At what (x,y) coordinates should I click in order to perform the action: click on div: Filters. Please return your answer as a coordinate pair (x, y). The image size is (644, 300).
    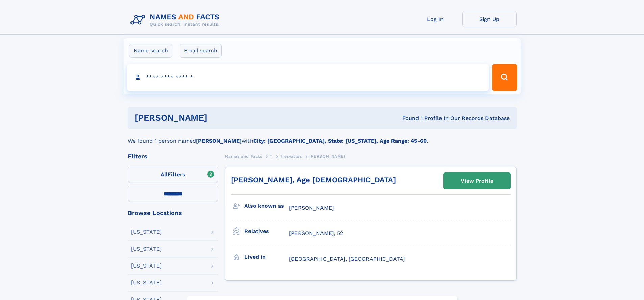
    Looking at the image, I should click on (173, 156).